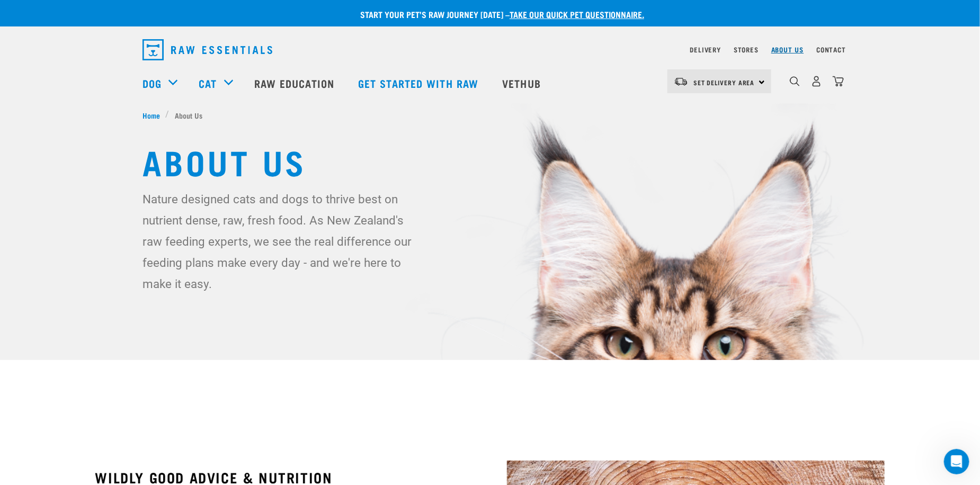 This screenshot has width=980, height=485. What do you see at coordinates (838, 81) in the screenshot?
I see `img: home-icon@2x.png` at bounding box center [838, 81].